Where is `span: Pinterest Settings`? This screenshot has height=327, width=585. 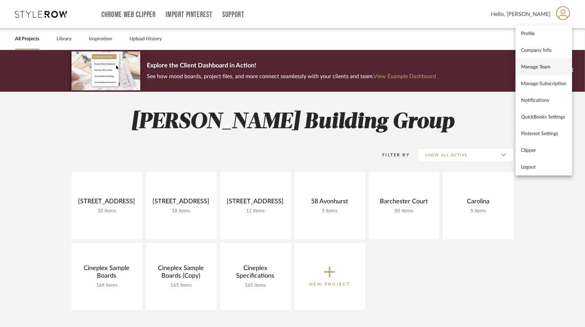
span: Pinterest Settings is located at coordinates (544, 133).